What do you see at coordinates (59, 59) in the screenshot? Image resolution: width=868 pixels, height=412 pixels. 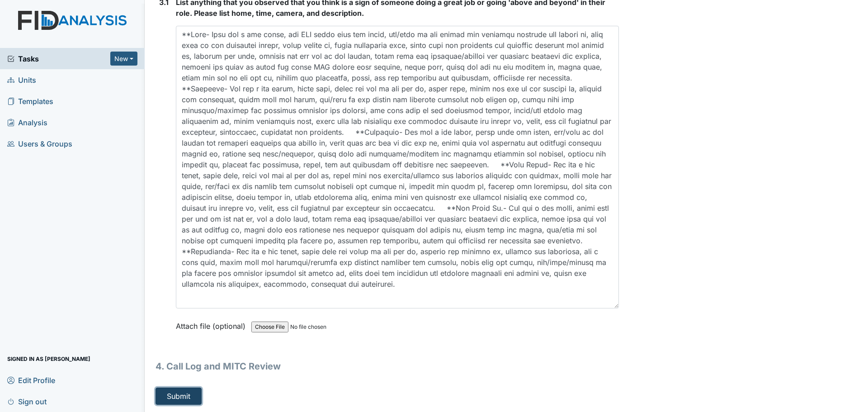 I see `a: Tasks` at bounding box center [59, 59].